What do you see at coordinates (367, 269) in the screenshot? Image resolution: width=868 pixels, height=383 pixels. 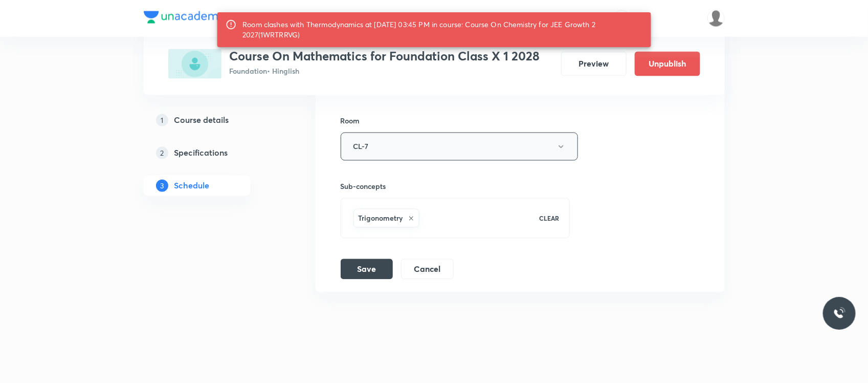 I see `button: Save` at bounding box center [367, 269].